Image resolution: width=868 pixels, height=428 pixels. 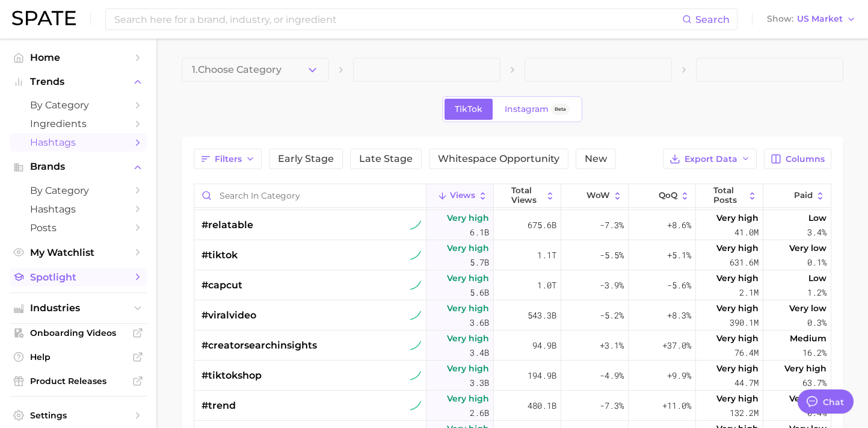 What do you see at coordinates (817, 263) in the screenshot?
I see `span: 0.1%` at bounding box center [817, 263].